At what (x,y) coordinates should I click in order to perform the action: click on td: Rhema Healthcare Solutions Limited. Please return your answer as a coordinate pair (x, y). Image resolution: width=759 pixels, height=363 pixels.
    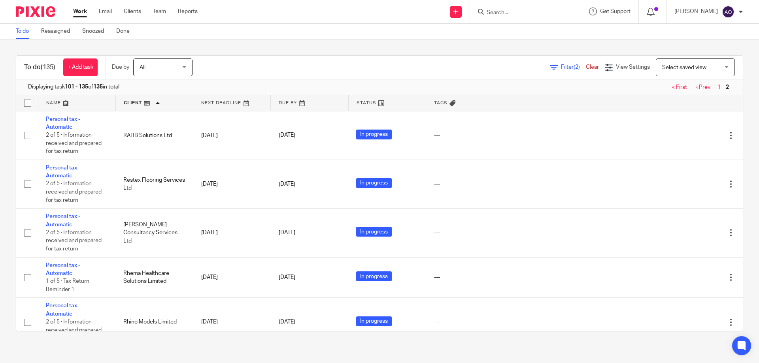
    Looking at the image, I should click on (154, 277).